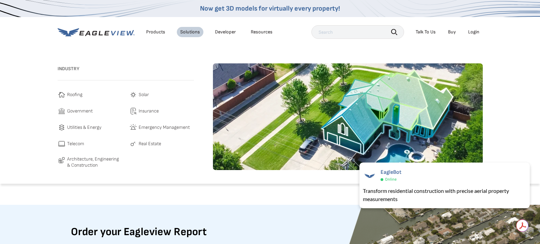  I want to click on span: Roofing, so click(75, 95).